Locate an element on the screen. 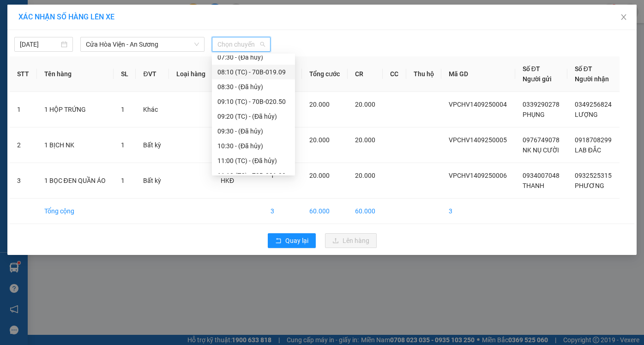  th: Tổng cước is located at coordinates (325, 74).